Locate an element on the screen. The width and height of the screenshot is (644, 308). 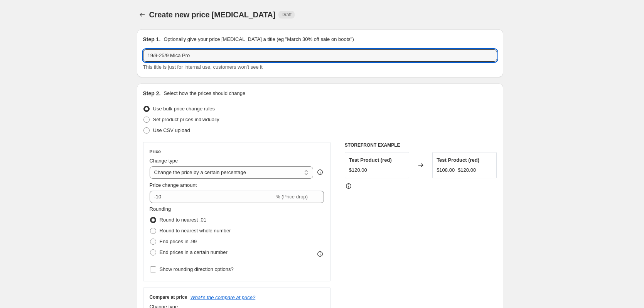
i: What's the compare at price? is located at coordinates (223, 297).